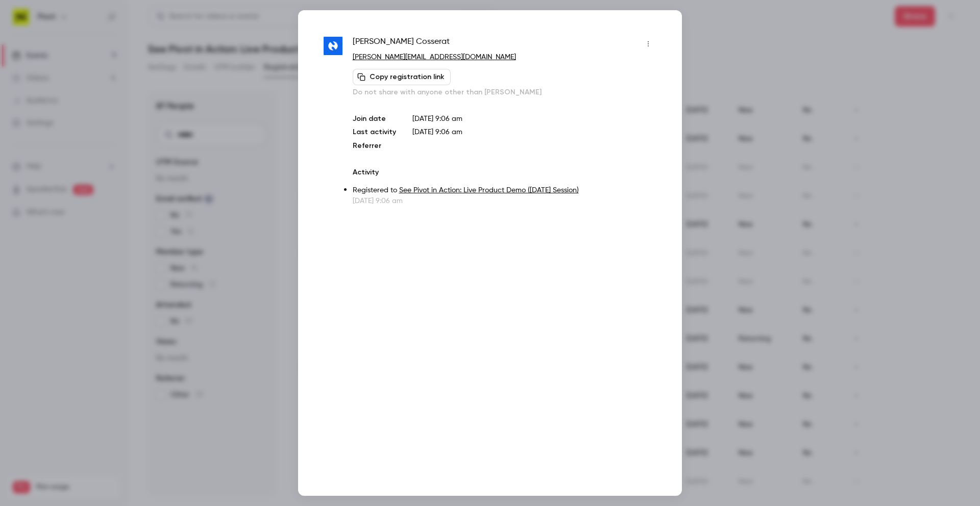  Describe the element at coordinates (504, 190) in the screenshot. I see `p: Registered to` at that location.